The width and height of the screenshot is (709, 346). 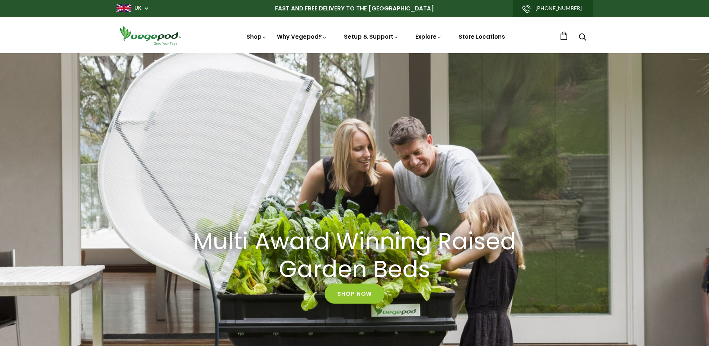 I want to click on img: Vegepod, so click(x=150, y=35).